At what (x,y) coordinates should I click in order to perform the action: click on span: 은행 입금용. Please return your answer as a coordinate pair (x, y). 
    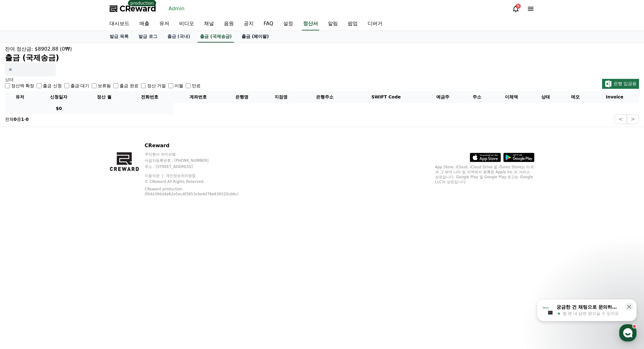
    Looking at the image, I should click on (625, 83).